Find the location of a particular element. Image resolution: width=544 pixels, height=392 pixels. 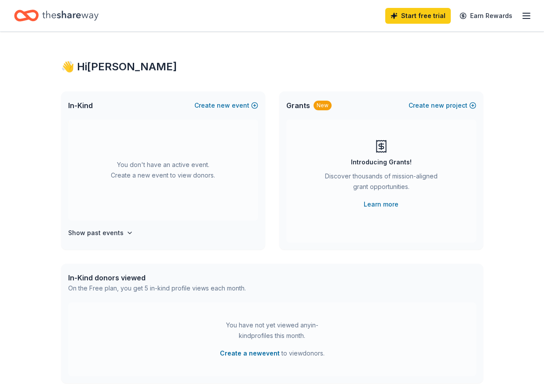

button: Createnewproject is located at coordinates (442, 105).